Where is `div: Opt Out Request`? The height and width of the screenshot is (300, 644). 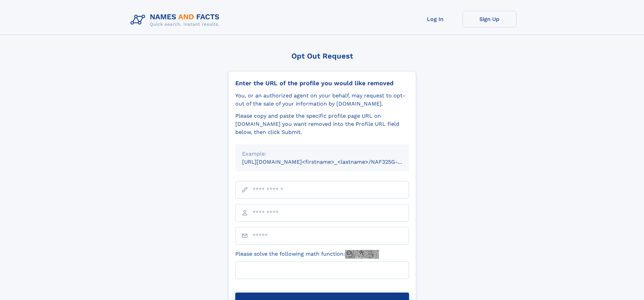
div: Opt Out Request is located at coordinates (322, 56).